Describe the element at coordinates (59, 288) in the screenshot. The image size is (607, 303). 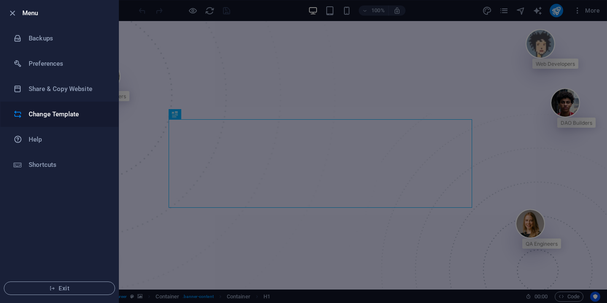
I see `button: Exit` at that location.